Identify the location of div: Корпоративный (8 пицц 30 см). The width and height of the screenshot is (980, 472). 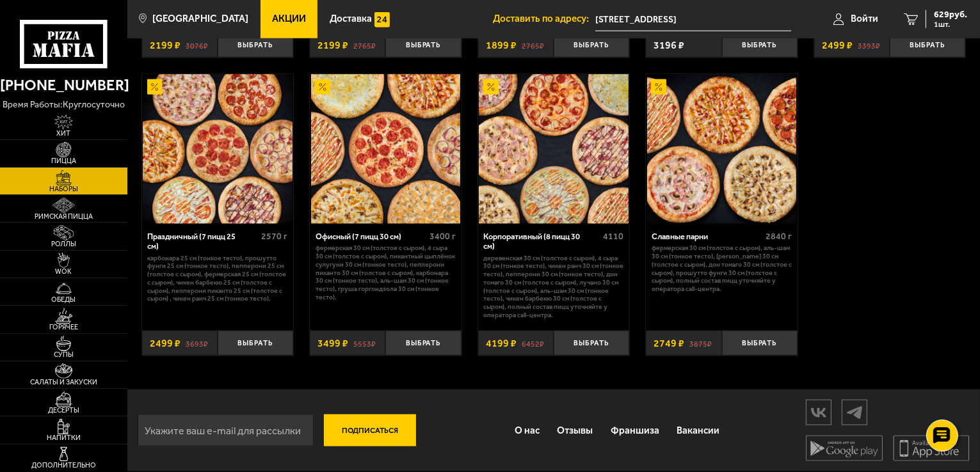
(541, 241).